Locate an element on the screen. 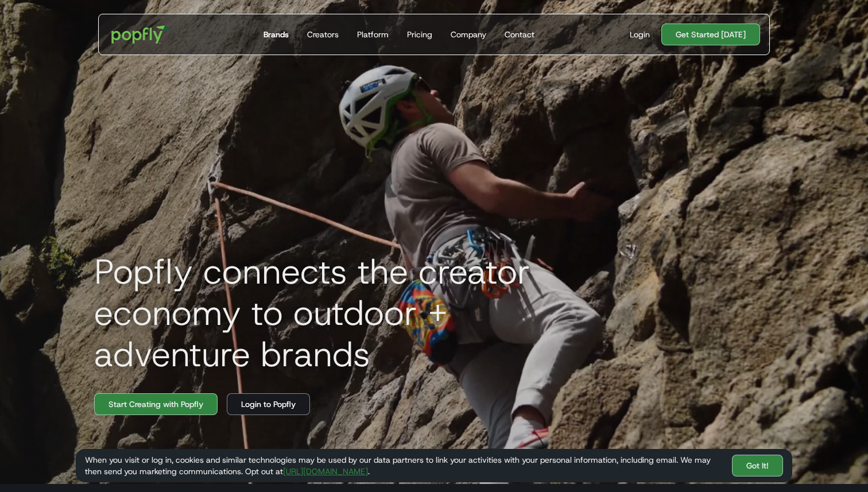  div: Pricing is located at coordinates (420, 35).